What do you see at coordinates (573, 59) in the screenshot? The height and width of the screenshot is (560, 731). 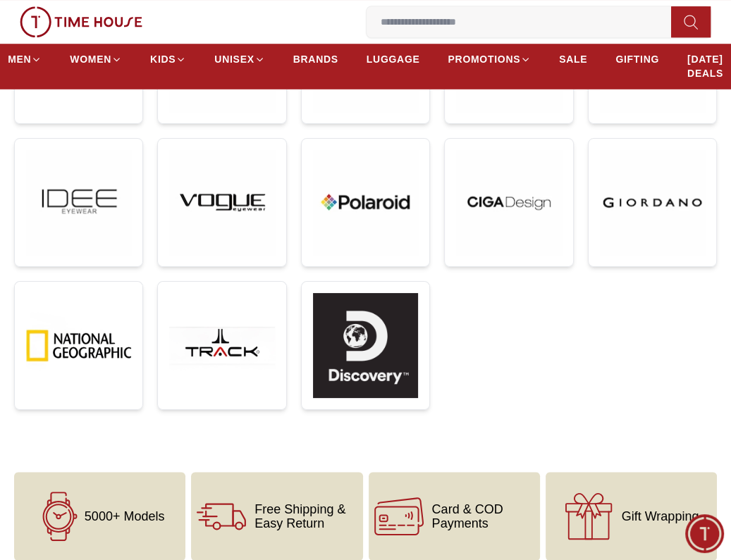 I see `a: SALE` at bounding box center [573, 59].